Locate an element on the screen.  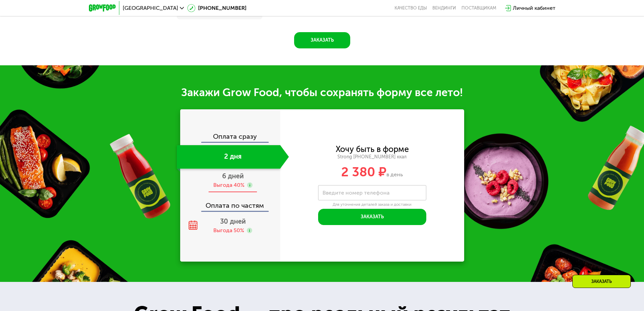
div: Хочу быть в форме is located at coordinates (372, 149).